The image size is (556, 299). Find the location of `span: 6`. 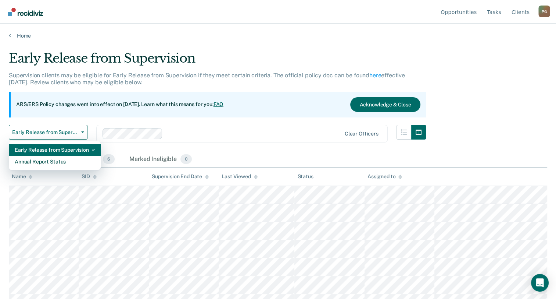

span: 6 is located at coordinates (109, 159).